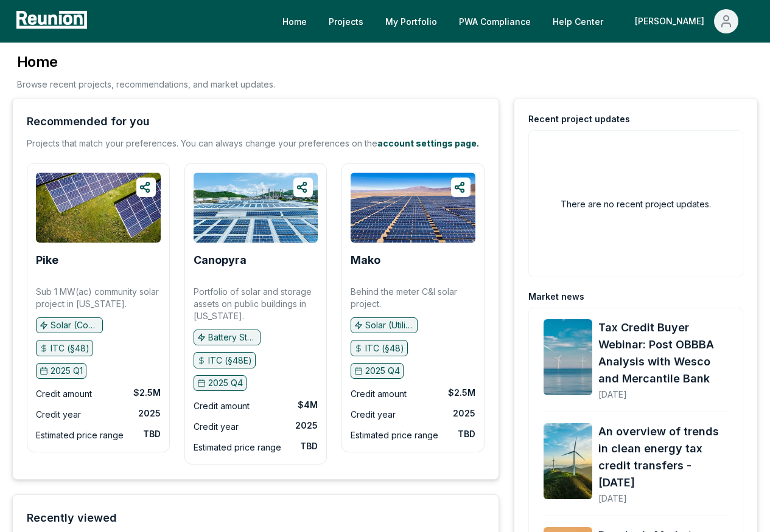 The width and height of the screenshot is (770, 532). What do you see at coordinates (365, 260) in the screenshot?
I see `b: Mako` at bounding box center [365, 260].